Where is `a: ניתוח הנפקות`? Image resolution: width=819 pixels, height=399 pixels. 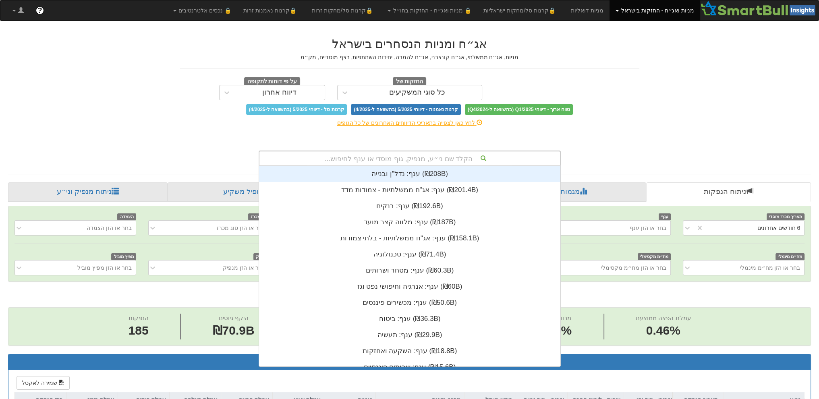 a: ניתוח הנפקות is located at coordinates (729, 192).